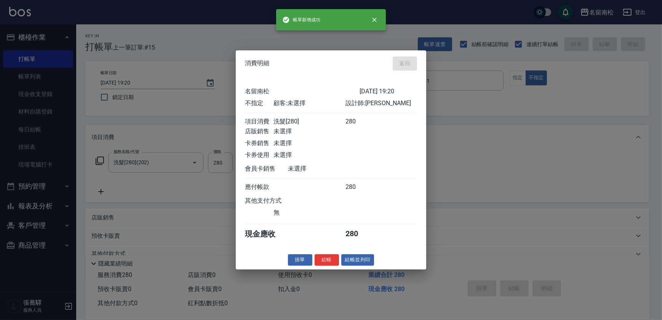  What do you see at coordinates (259, 131) in the screenshot?
I see `div: 店販銷售` at bounding box center [259, 131].